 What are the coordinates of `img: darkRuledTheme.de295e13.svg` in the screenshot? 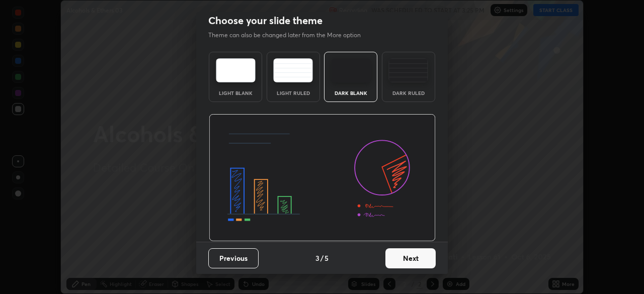 It's located at (408, 70).